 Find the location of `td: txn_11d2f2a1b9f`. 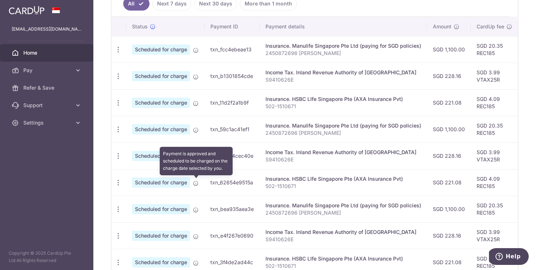

td: txn_11d2f2a1b9f is located at coordinates (232, 102).